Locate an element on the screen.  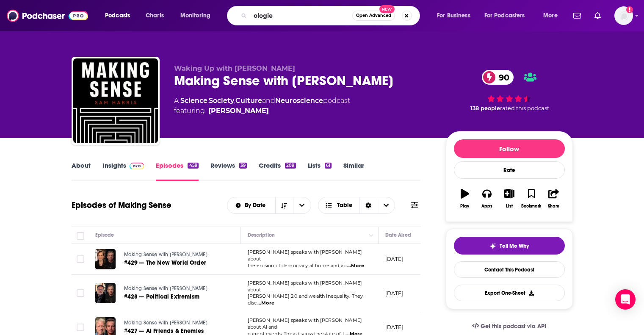
button: Choose View is located at coordinates (357, 205).